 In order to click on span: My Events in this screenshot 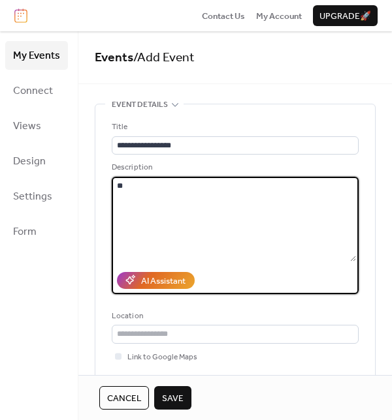, I will do `click(37, 56)`.